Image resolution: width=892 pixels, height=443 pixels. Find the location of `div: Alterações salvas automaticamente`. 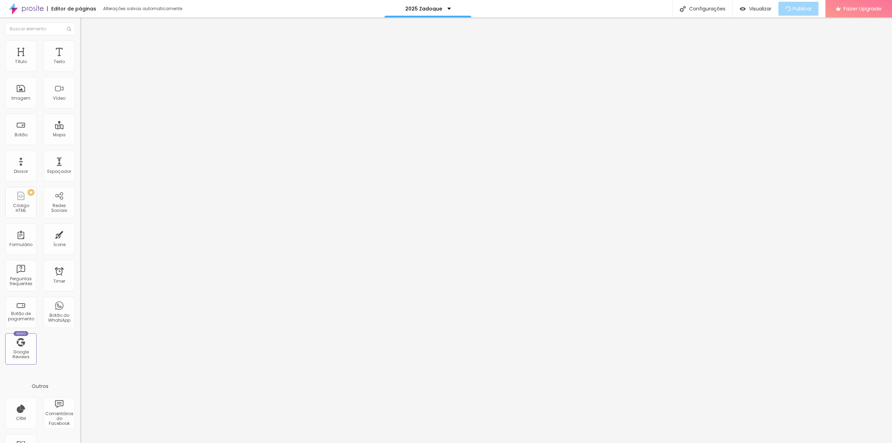

div: Alterações salvas automaticamente is located at coordinates (143, 9).